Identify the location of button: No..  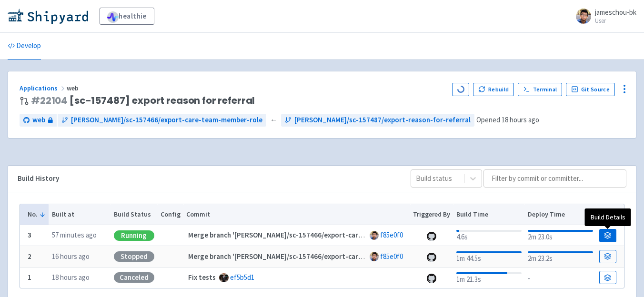
(37, 214).